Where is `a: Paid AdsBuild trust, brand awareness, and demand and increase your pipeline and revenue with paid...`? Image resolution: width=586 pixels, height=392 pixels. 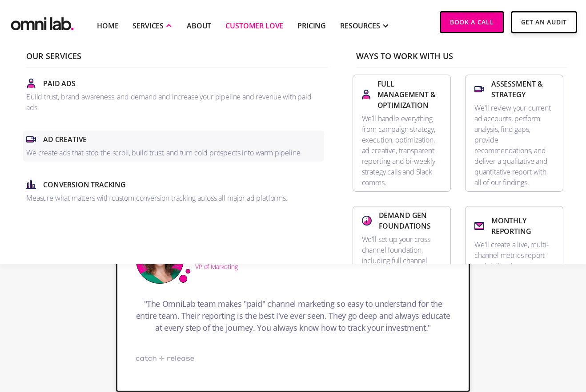
a: Paid AdsBuild trust, brand awareness, and demand and increase your pipeline and revenue with paid... is located at coordinates (173, 96).